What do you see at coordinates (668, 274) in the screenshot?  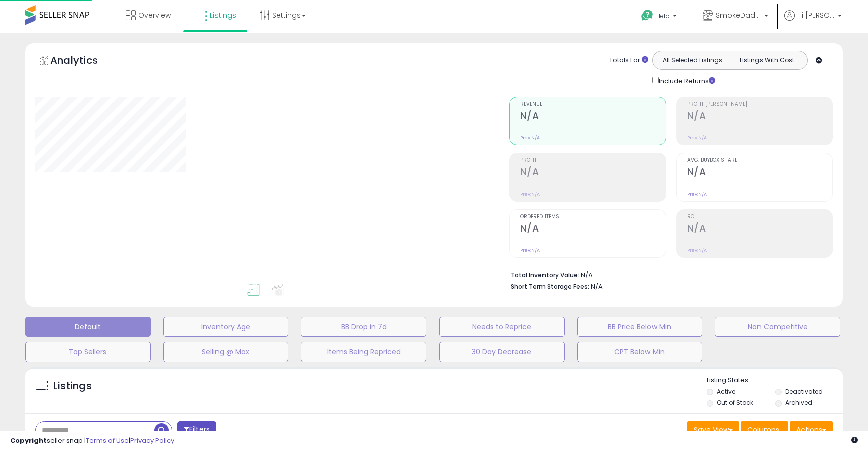 I see `li: N/A` at bounding box center [668, 274].